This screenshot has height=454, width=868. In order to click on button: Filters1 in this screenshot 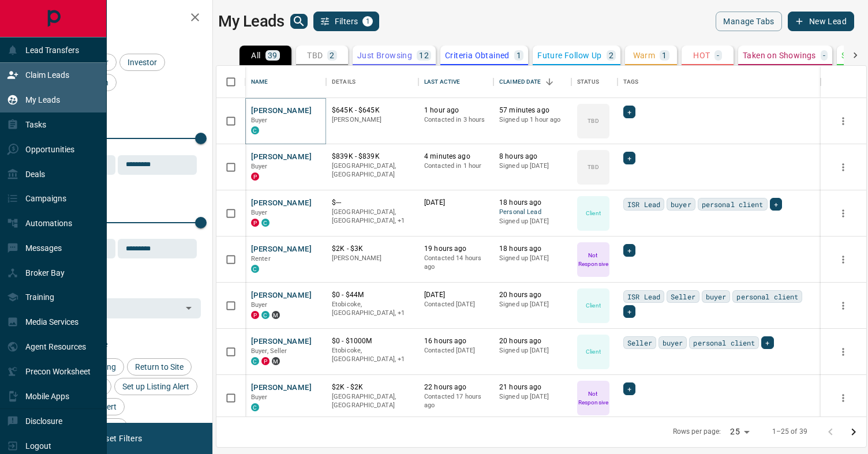, I will do `click(346, 22)`.